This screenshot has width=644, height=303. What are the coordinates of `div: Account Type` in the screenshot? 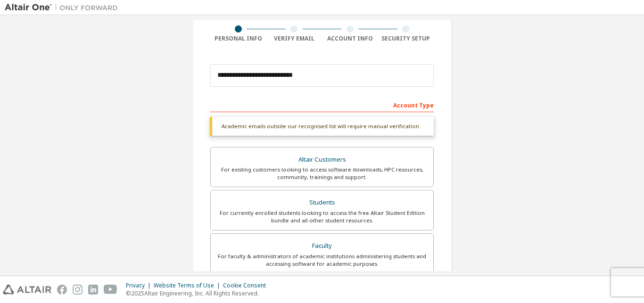 It's located at (322, 105).